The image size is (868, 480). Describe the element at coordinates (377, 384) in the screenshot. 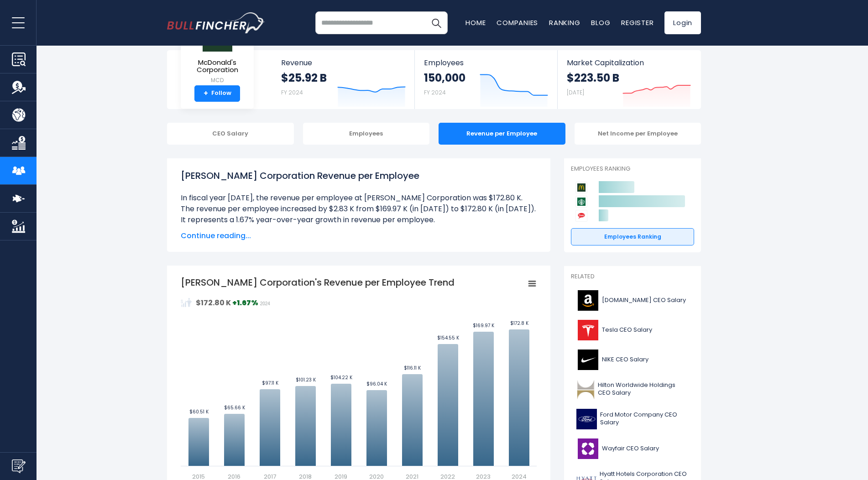

I see `text: $96.04 K` at that location.